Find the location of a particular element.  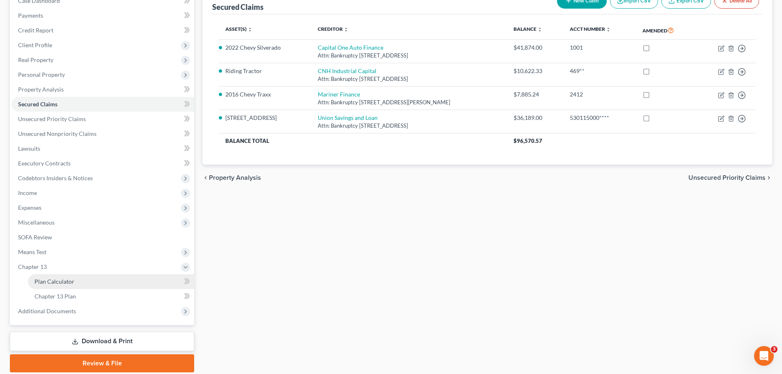

a: Chapter 13 Plan is located at coordinates (111, 297).